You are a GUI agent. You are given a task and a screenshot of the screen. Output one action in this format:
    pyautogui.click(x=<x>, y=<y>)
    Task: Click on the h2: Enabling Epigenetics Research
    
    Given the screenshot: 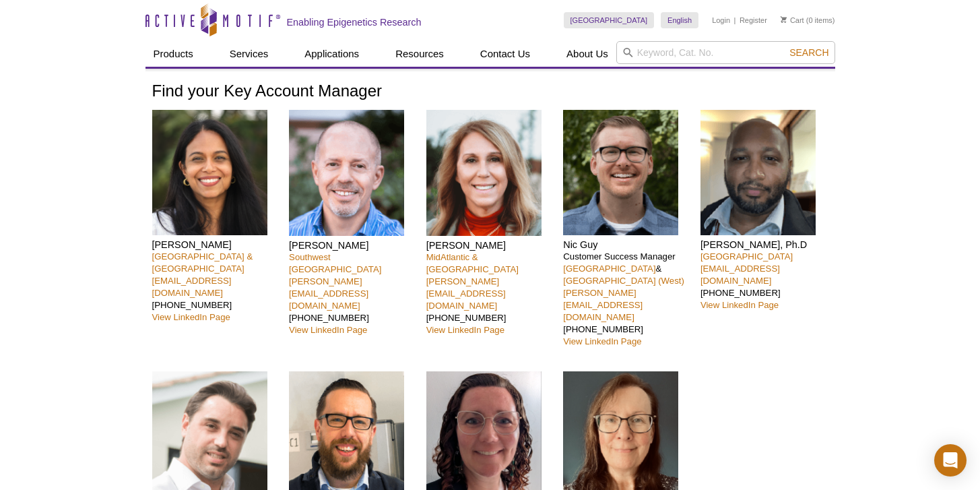 What is the action you would take?
    pyautogui.click(x=354, y=22)
    